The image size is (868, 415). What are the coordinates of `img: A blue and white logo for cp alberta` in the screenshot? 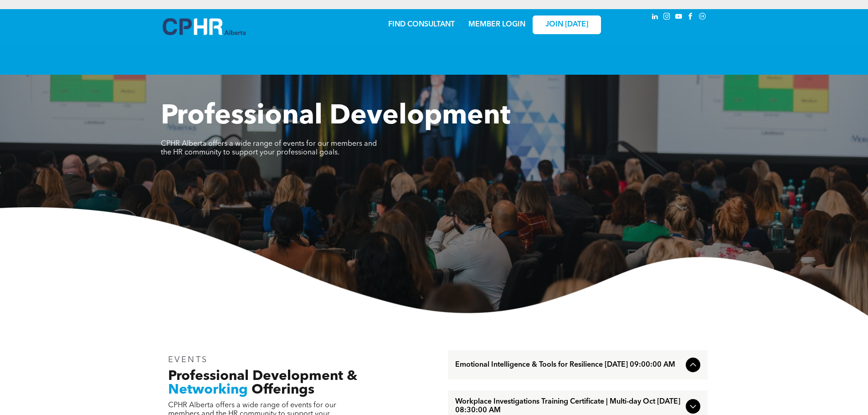 It's located at (204, 26).